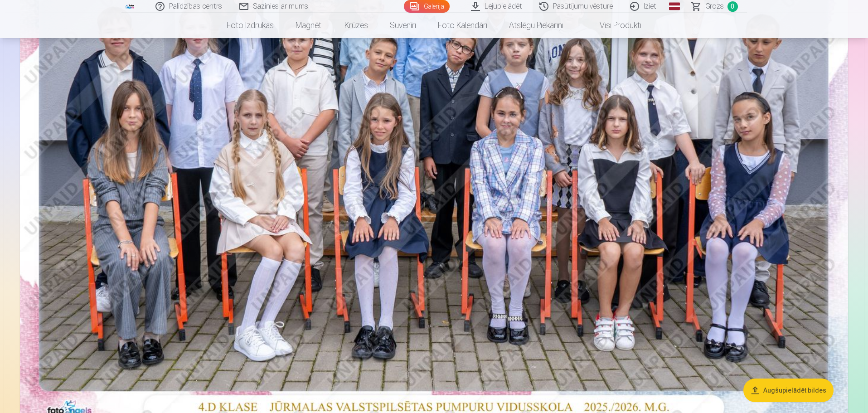 This screenshot has width=868, height=413. I want to click on a: Magnēti, so click(309, 26).